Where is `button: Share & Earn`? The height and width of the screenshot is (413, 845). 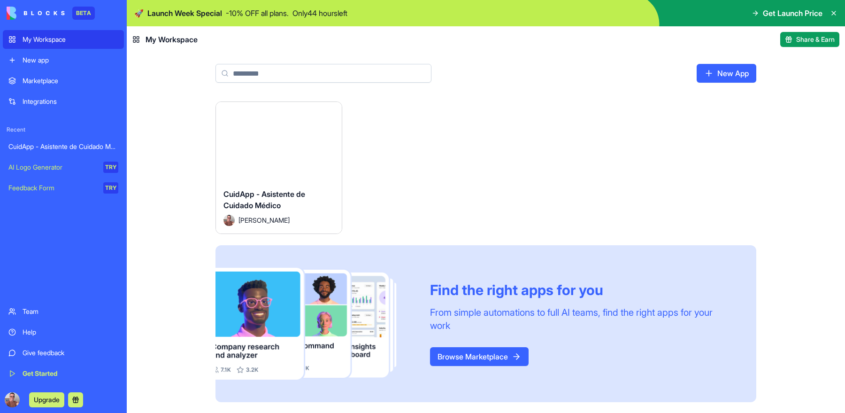 button: Share & Earn is located at coordinates (810, 39).